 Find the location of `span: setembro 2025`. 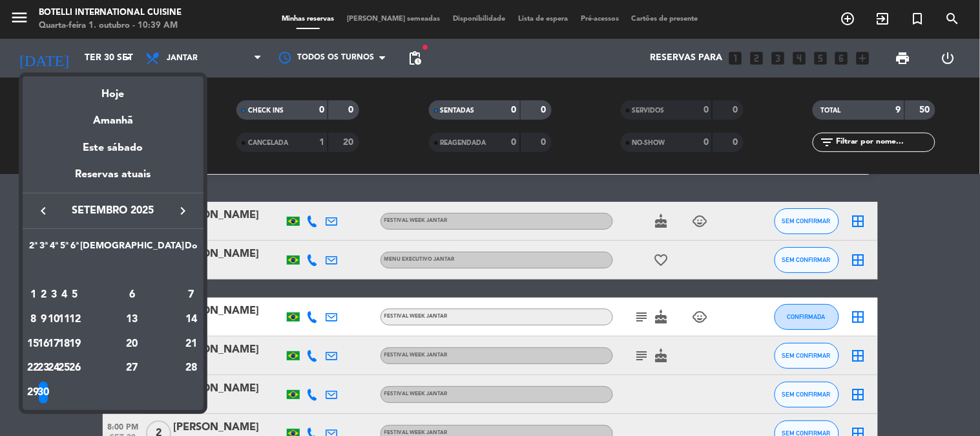

span: setembro 2025 is located at coordinates (113, 211).